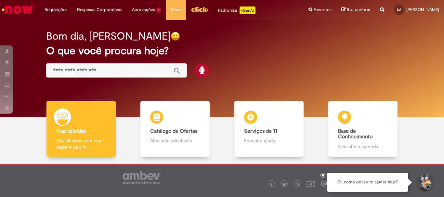 The height and width of the screenshot is (197, 444). Describe the element at coordinates (324, 184) in the screenshot. I see `img: logo_footer_workplace.png` at that location.